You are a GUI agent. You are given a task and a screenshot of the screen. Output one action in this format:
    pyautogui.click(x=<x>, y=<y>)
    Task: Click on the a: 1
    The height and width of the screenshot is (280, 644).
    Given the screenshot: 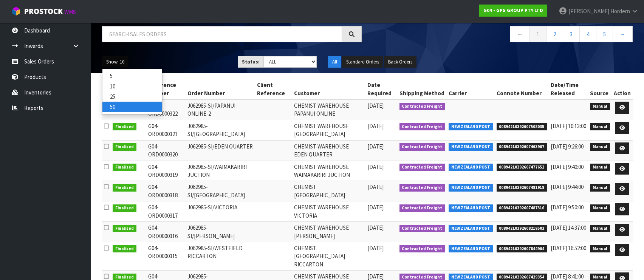 What is the action you would take?
    pyautogui.click(x=538, y=34)
    